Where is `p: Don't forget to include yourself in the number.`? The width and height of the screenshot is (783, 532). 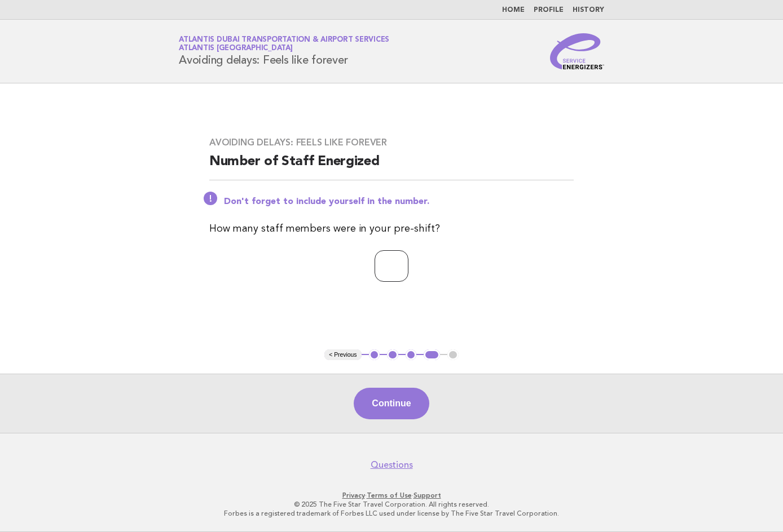 p: Don't forget to include yourself in the number. is located at coordinates (398, 202).